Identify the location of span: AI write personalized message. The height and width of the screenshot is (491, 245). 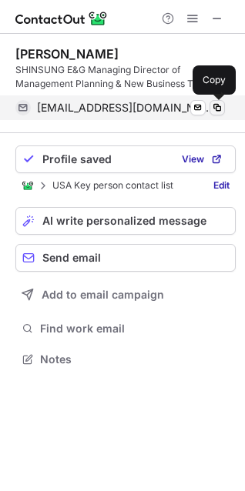
(124, 221).